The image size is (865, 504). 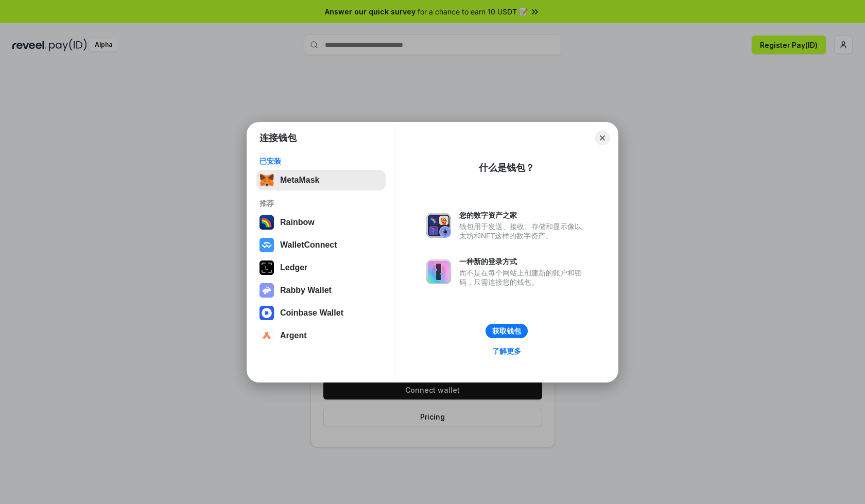 What do you see at coordinates (278, 138) in the screenshot?
I see `h1: 连接钱包` at bounding box center [278, 138].